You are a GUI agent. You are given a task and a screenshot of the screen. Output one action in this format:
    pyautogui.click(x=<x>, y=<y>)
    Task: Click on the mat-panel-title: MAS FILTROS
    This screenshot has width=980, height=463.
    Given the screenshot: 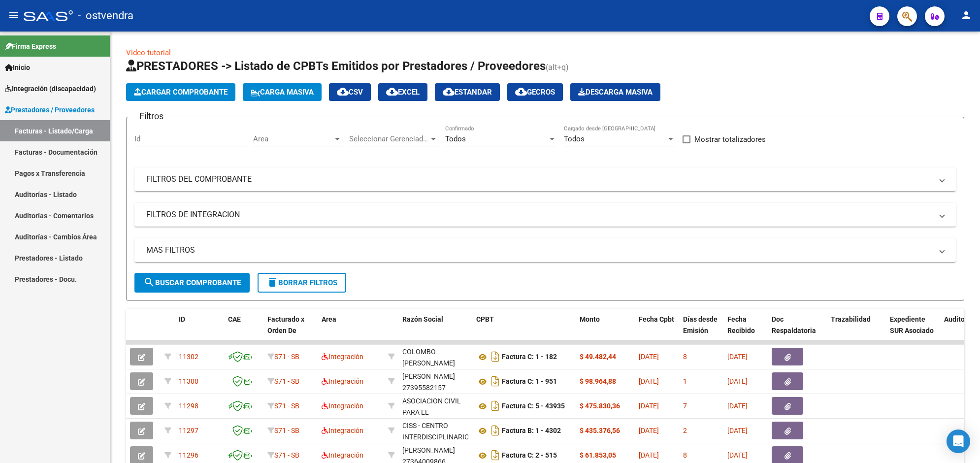 What is the action you would take?
    pyautogui.click(x=539, y=250)
    